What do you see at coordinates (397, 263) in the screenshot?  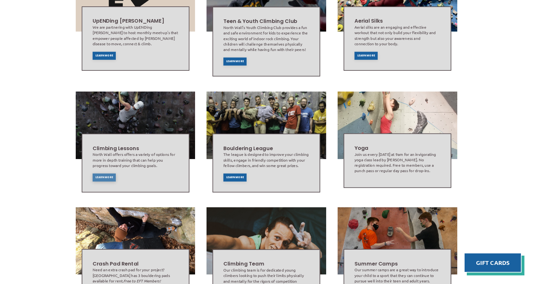 I see `h2: Summer Camps` at bounding box center [397, 263].